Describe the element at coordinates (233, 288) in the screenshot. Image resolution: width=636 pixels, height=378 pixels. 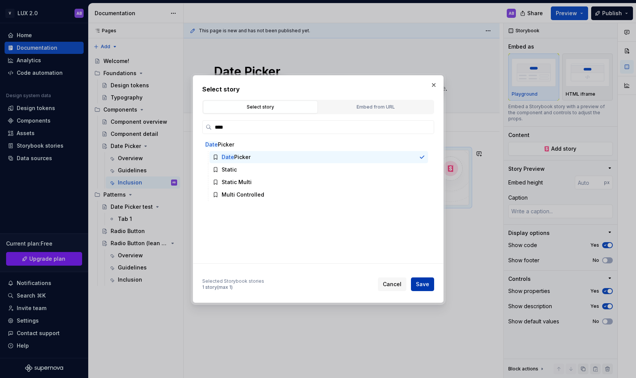
I see `div: 1 story (max 1)` at that location.